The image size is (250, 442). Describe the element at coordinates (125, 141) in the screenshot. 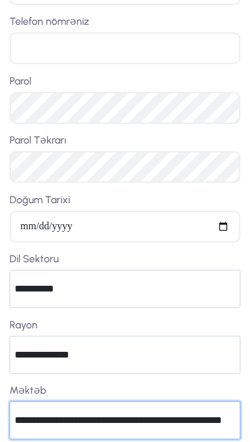

I see `label: Parol Təkrarı` at that location.